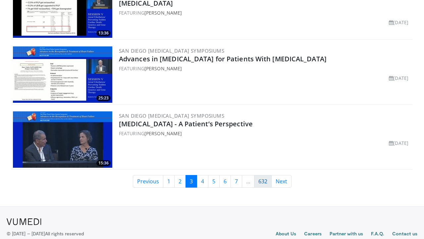 The height and width of the screenshot is (239, 424). What do you see at coordinates (103, 163) in the screenshot?
I see `span: 15:36` at bounding box center [103, 163].